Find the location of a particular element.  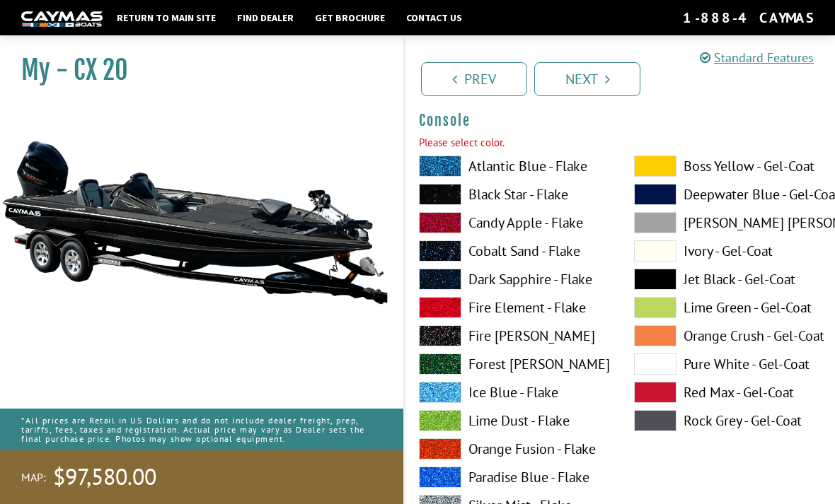

label: Red Max - Gel-Coat is located at coordinates (727, 392).